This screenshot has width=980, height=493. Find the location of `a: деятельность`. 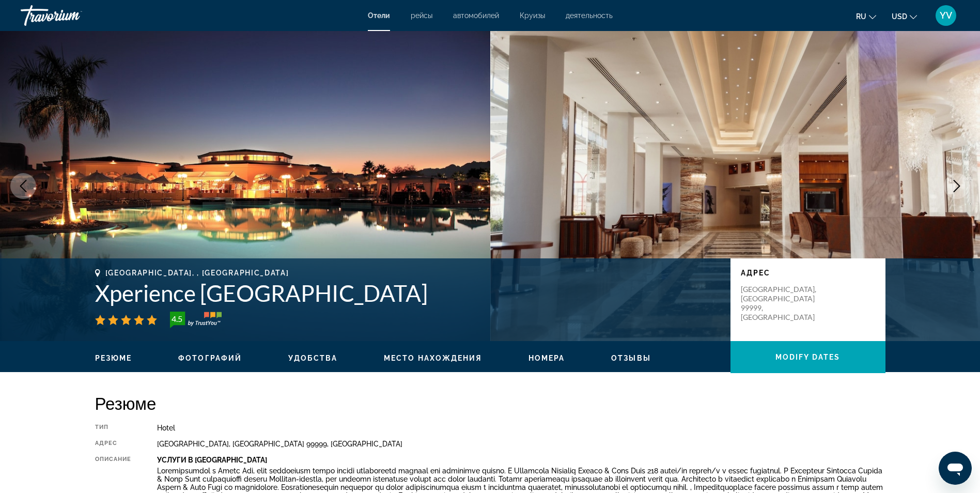

a: деятельность is located at coordinates (589, 16).